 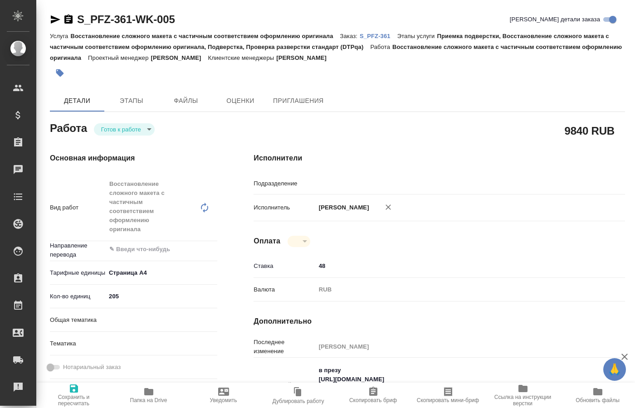 I want to click on span: Папка на Drive, so click(x=149, y=401).